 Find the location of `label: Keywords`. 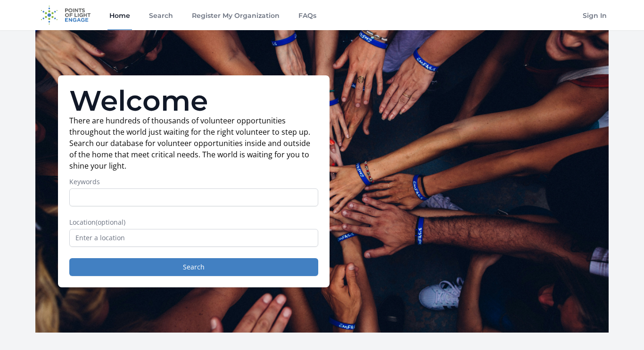

label: Keywords is located at coordinates (194, 182).